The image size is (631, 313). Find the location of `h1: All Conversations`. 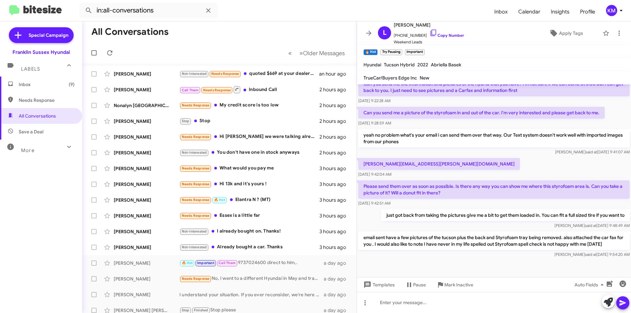

h1: All Conversations is located at coordinates (130, 32).